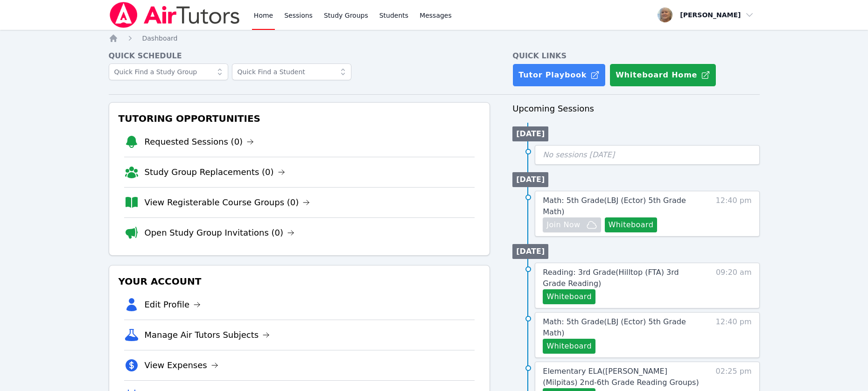 The height and width of the screenshot is (391, 868). What do you see at coordinates (636, 109) in the screenshot?
I see `h3: Upcoming Sessions` at bounding box center [636, 109].